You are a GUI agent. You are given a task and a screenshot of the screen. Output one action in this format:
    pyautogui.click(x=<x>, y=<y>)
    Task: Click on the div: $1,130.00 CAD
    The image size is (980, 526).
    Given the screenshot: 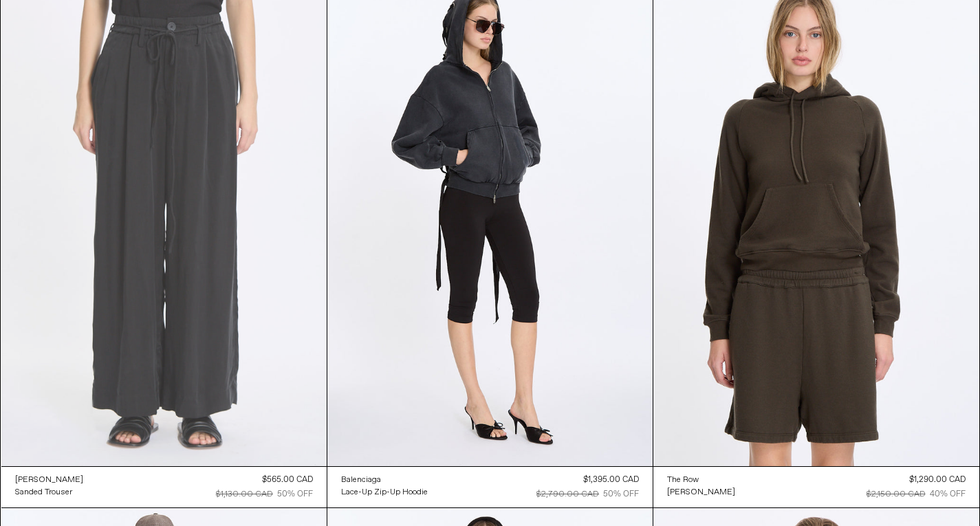 What is the action you would take?
    pyautogui.click(x=244, y=495)
    